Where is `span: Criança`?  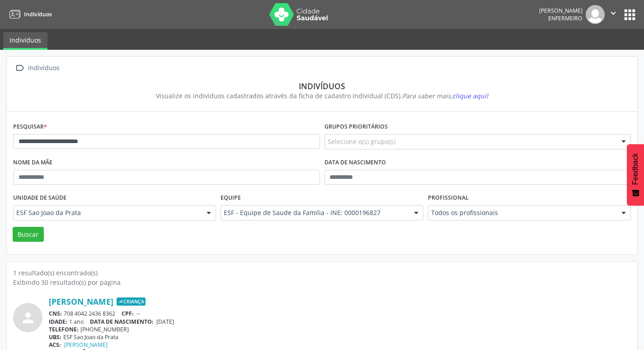 span: Criança is located at coordinates (131, 301).